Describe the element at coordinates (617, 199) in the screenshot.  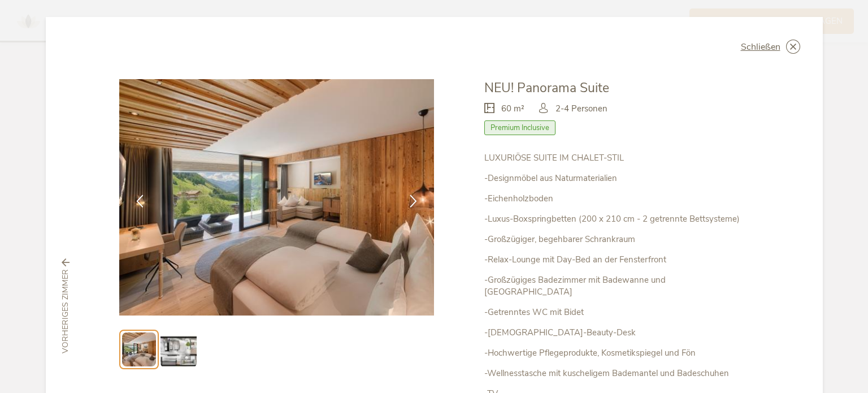
I see `p: -Eichenholzboden` at that location.